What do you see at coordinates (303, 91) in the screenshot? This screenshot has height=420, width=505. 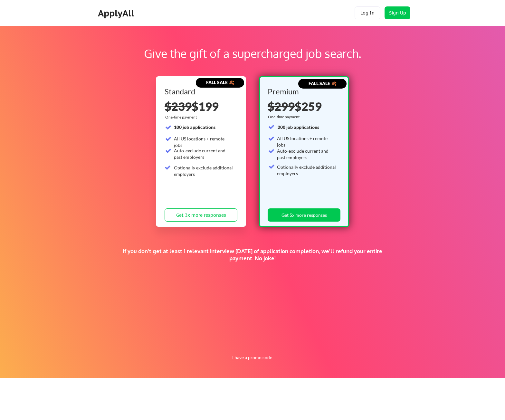 I see `div: Premium` at bounding box center [303, 91].